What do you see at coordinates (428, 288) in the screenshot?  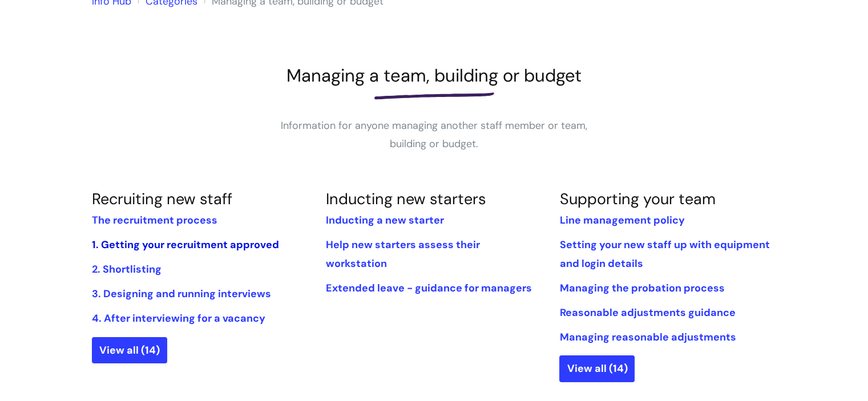 I see `a: Extended leave - guidance for managers` at bounding box center [428, 288].